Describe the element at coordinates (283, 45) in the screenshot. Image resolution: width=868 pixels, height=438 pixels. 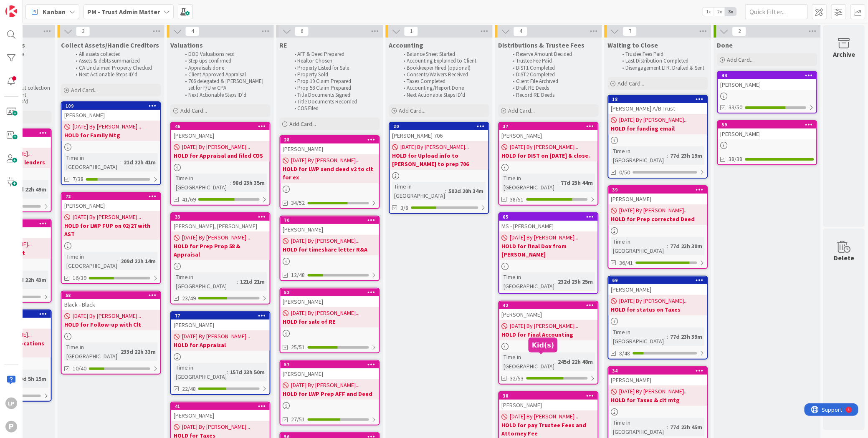
I see `span: RE` at that location.